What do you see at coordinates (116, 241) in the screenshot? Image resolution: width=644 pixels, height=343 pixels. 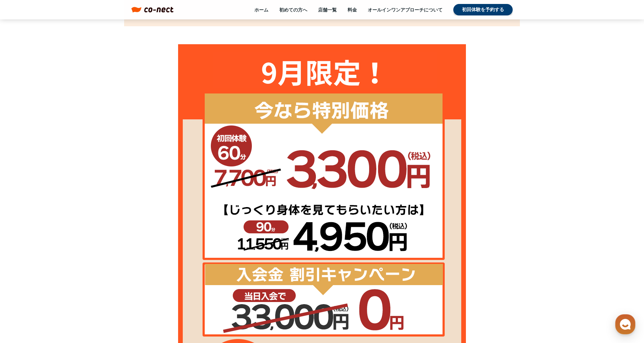 I see `span: 設定` at bounding box center [116, 241].